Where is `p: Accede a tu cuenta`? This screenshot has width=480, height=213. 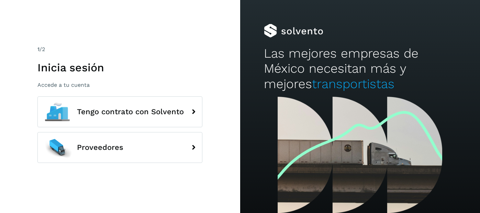 p: Accede a tu cuenta is located at coordinates (120, 85).